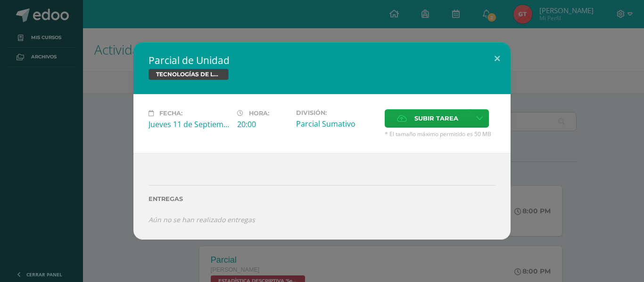  Describe the element at coordinates (202, 219) in the screenshot. I see `i: Aún no se han realizado entregas` at that location.